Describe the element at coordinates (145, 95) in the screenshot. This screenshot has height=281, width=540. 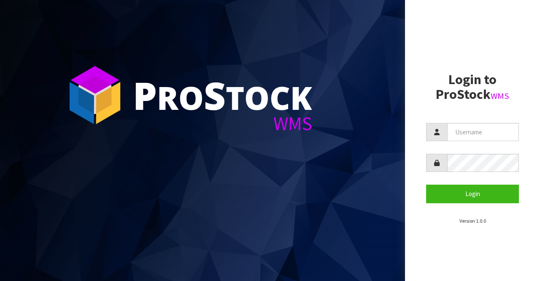
I see `span: P` at that location.